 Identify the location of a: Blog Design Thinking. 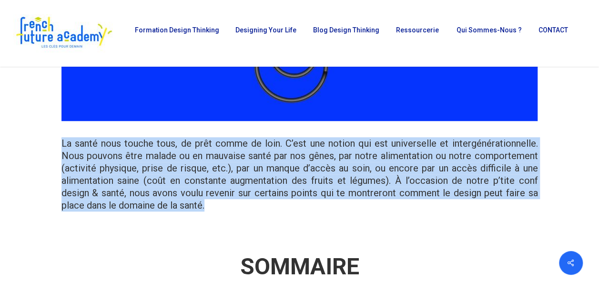
(345, 33).